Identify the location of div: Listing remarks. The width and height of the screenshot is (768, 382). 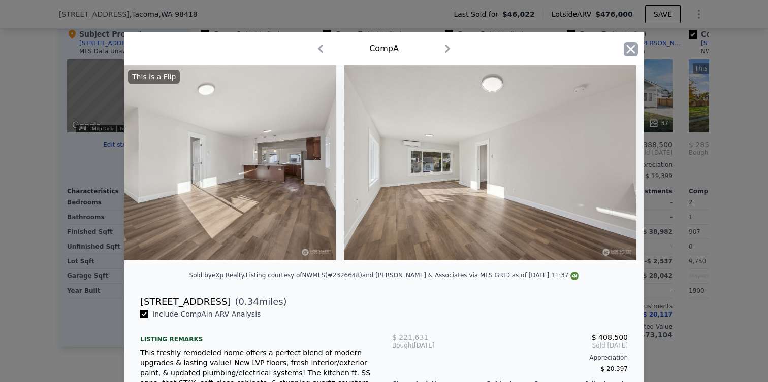
(258, 336).